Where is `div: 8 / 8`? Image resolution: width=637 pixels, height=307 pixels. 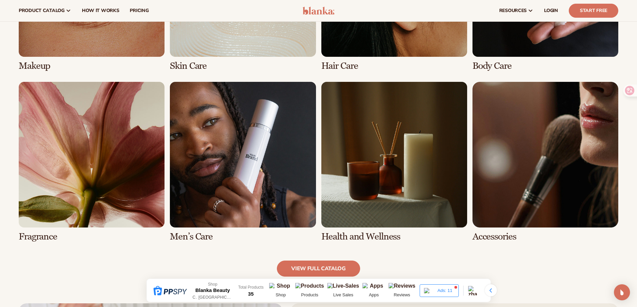
div: 8 / 8 is located at coordinates (545, 162).